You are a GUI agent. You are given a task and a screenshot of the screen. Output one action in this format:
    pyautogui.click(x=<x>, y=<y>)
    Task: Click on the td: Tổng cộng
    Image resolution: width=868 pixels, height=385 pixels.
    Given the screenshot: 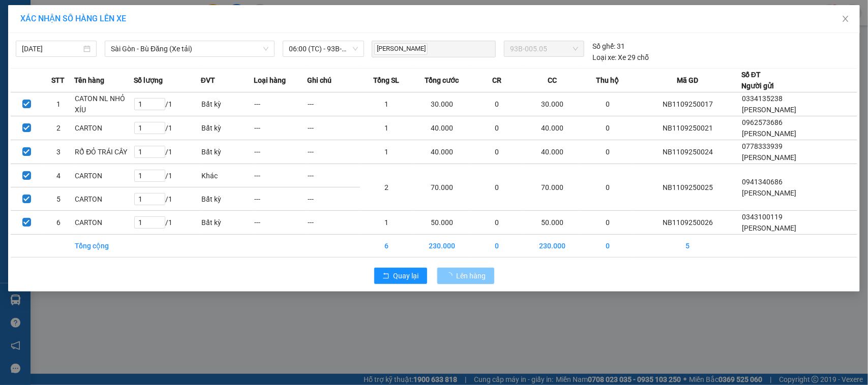 What is the action you would take?
    pyautogui.click(x=104, y=246)
    